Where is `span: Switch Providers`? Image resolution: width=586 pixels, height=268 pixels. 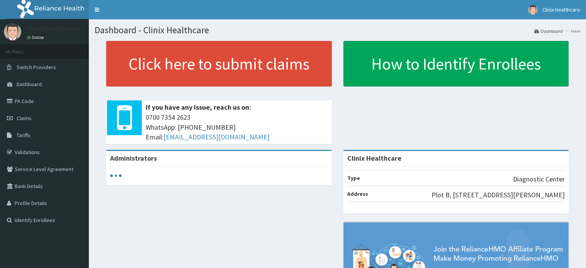 span: Switch Providers is located at coordinates (36, 67).